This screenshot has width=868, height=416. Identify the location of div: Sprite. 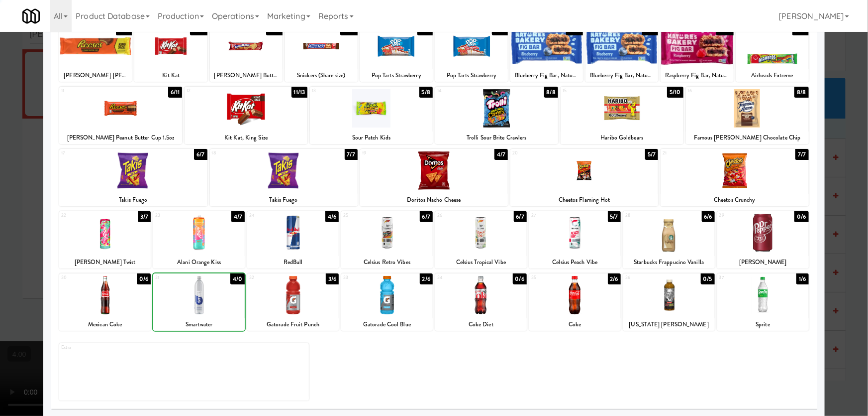
(764, 324).